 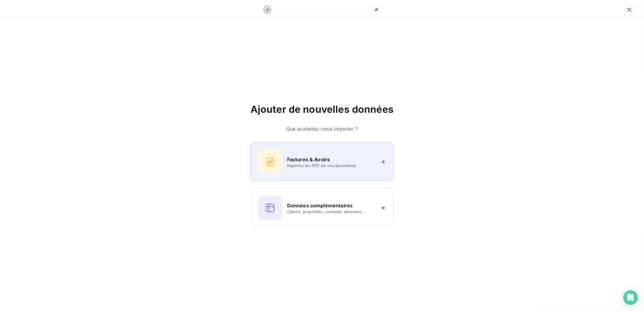 I want to click on h6: Que souhaitez-vous importer ?, so click(x=322, y=129).